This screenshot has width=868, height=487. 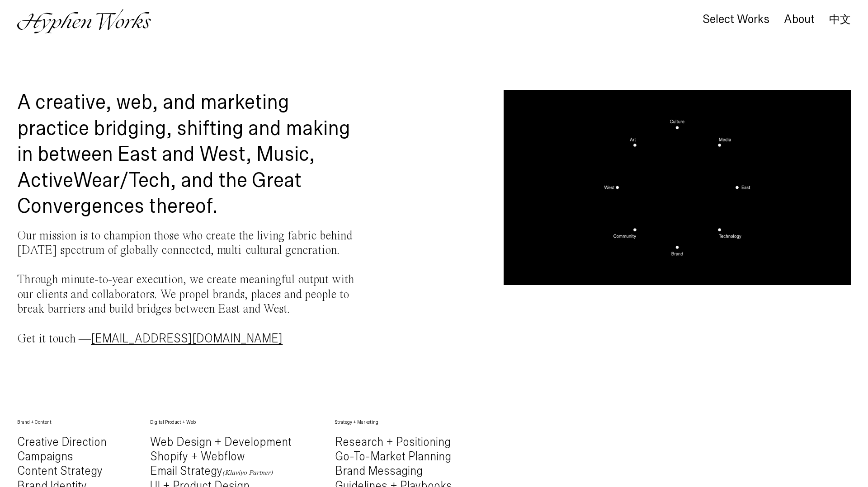 What do you see at coordinates (248, 474) in the screenshot?
I see `em: (Klaviyo Partner)` at bounding box center [248, 474].